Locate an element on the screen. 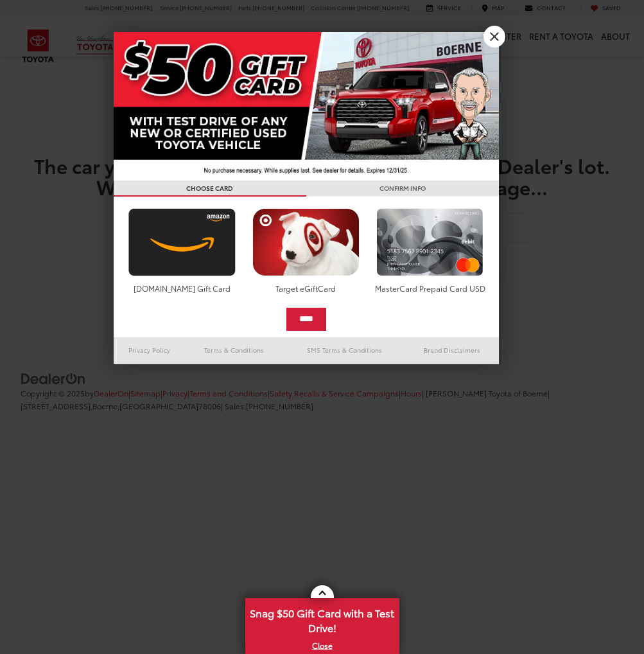 The image size is (644, 654). h3: CONFIRM INFO is located at coordinates (403, 188).